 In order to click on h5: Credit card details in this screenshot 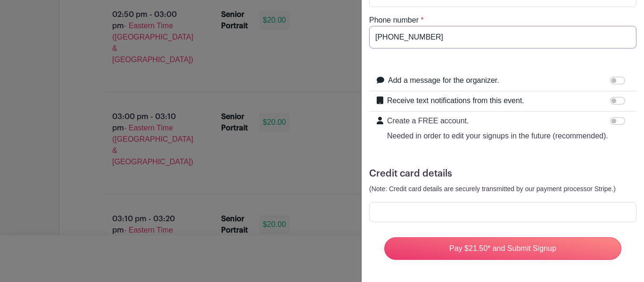, I will do `click(502, 173)`.